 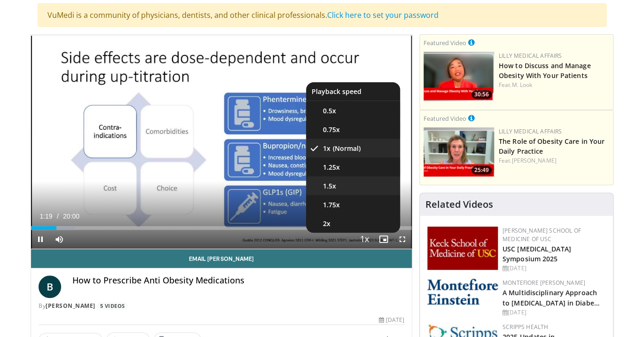 I want to click on button: Enable picture-in-picture mode, so click(x=383, y=240).